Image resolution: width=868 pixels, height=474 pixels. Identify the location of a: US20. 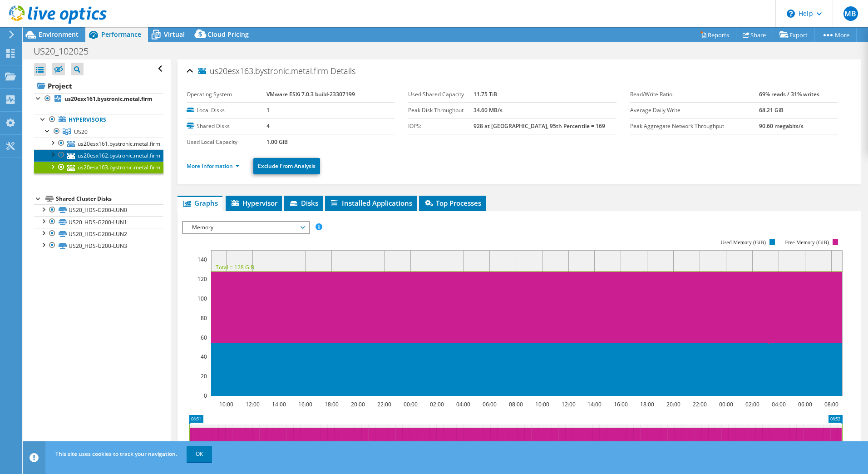
(98, 131).